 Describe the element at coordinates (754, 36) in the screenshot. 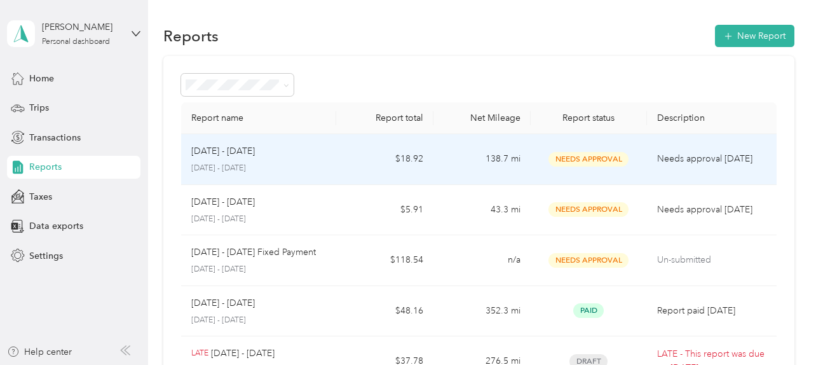

I see `button: New Report` at that location.